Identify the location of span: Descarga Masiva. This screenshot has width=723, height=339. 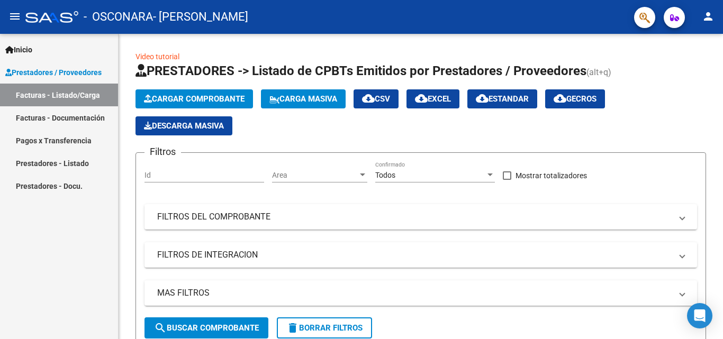
(184, 126).